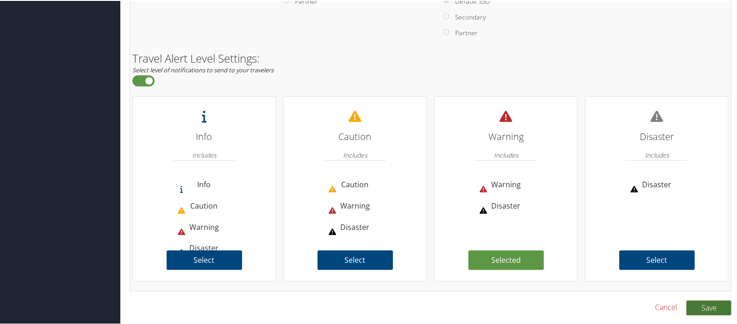  I want to click on h3: Disaster, so click(657, 136).